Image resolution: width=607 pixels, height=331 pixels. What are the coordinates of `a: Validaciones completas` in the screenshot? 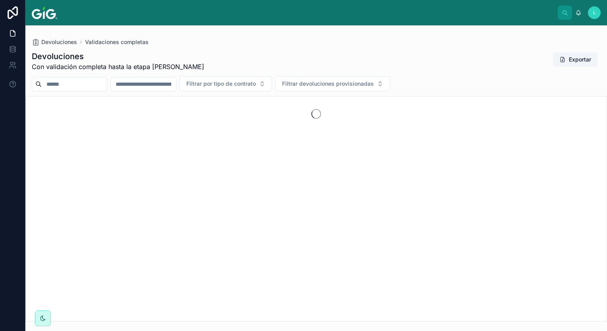 It's located at (117, 42).